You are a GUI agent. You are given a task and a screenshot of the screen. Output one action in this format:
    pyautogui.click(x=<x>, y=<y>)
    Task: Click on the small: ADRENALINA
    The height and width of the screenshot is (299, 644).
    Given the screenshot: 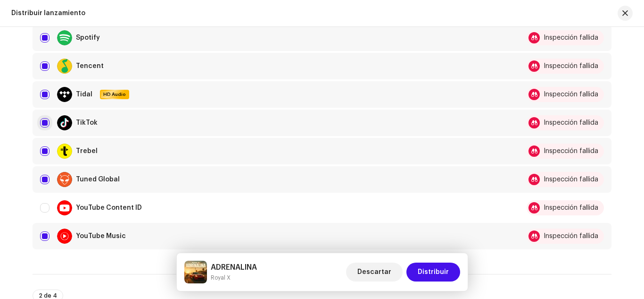 What is the action you would take?
    pyautogui.click(x=234, y=278)
    